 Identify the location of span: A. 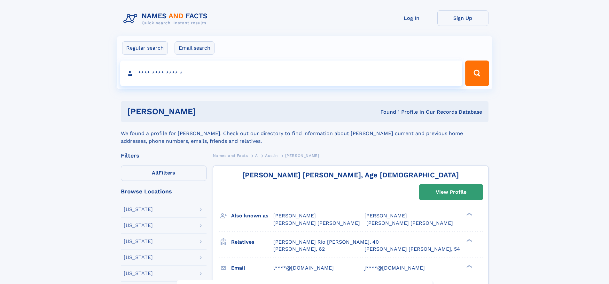
(256, 155).